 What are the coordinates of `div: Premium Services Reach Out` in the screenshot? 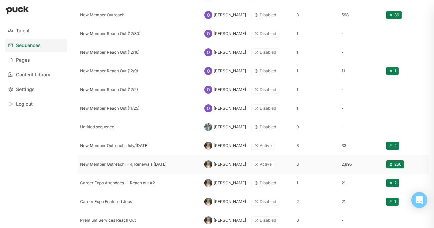 It's located at (139, 220).